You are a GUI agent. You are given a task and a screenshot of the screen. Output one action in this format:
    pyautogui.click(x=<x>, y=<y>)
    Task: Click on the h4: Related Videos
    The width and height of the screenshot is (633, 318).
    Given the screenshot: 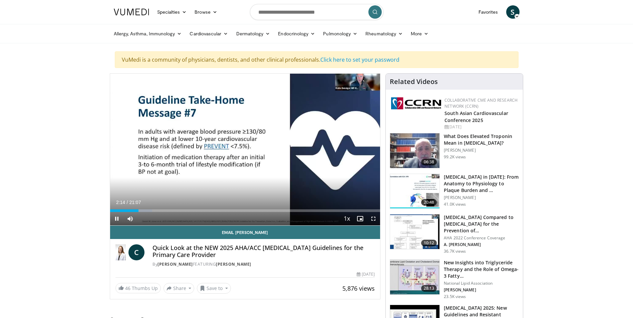 What is the action you would take?
    pyautogui.click(x=414, y=82)
    